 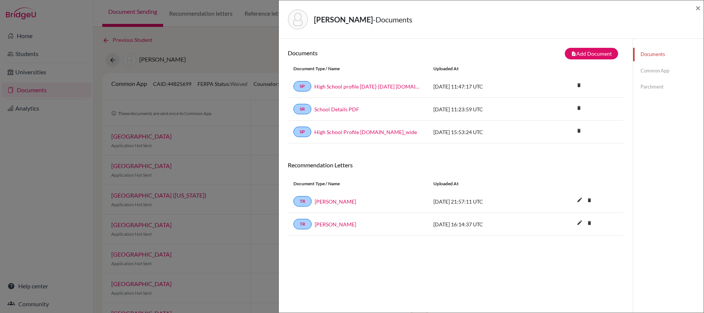 I want to click on span: - Documents, so click(x=393, y=19).